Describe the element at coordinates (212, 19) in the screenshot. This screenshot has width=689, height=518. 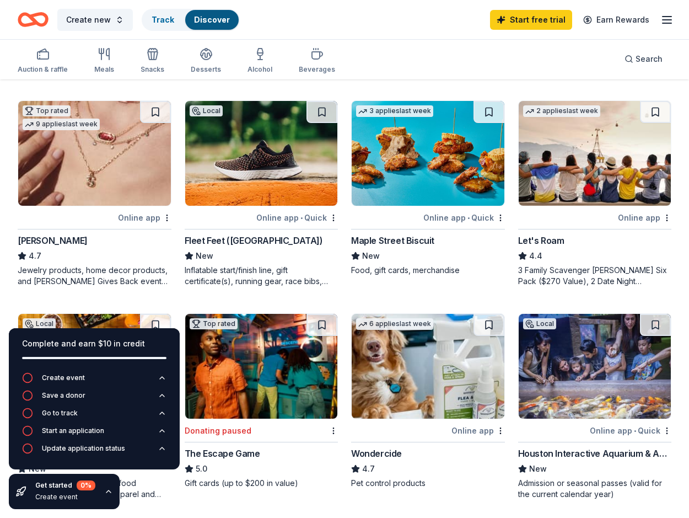
I see `a: Discover` at that location.